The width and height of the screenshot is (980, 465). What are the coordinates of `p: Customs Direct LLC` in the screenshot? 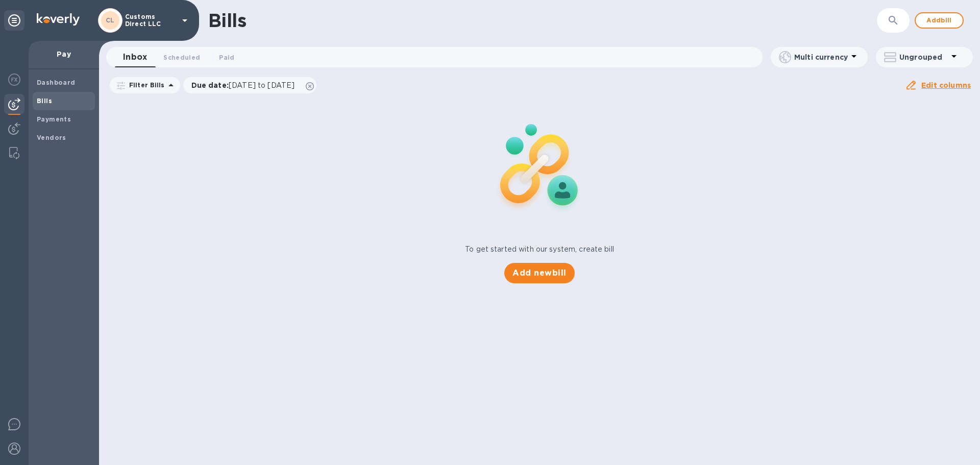 It's located at (151, 21).